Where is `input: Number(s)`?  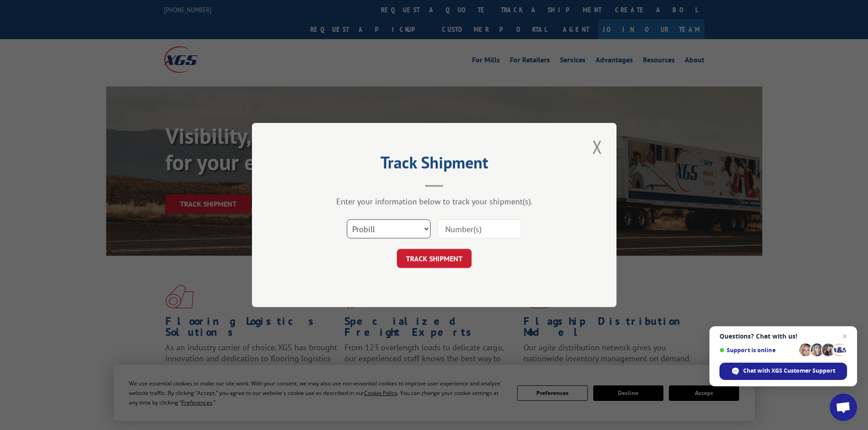
input: Number(s) is located at coordinates (479, 229).